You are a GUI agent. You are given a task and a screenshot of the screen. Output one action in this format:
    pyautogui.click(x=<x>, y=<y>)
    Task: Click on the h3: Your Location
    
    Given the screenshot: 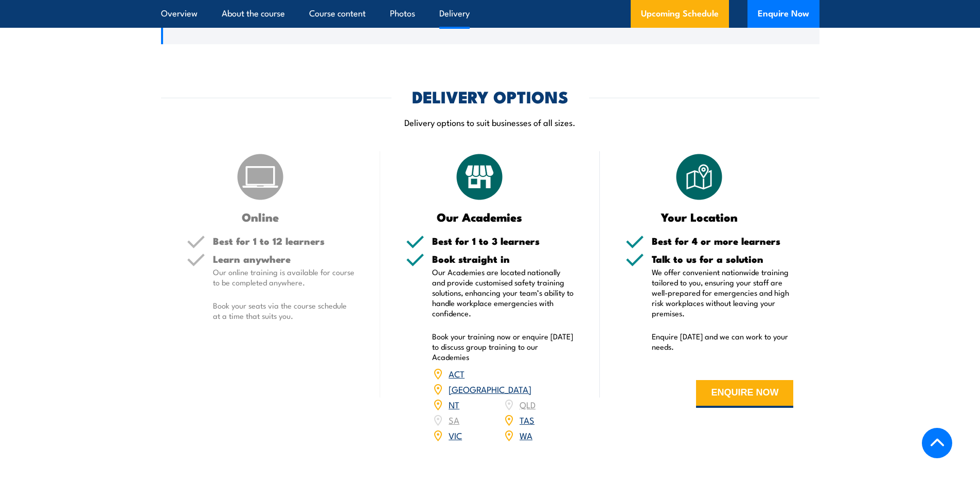 What is the action you would take?
    pyautogui.click(x=700, y=216)
    